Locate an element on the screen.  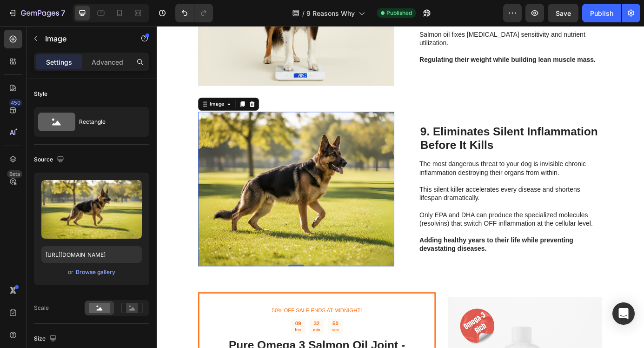
div: Source is located at coordinates (50, 159).